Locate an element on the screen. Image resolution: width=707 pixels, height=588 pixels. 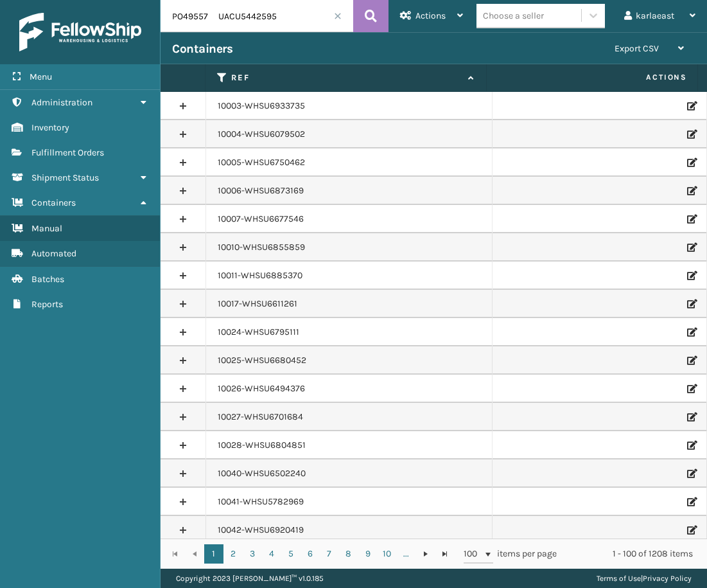
a: 1 is located at coordinates (214, 553).